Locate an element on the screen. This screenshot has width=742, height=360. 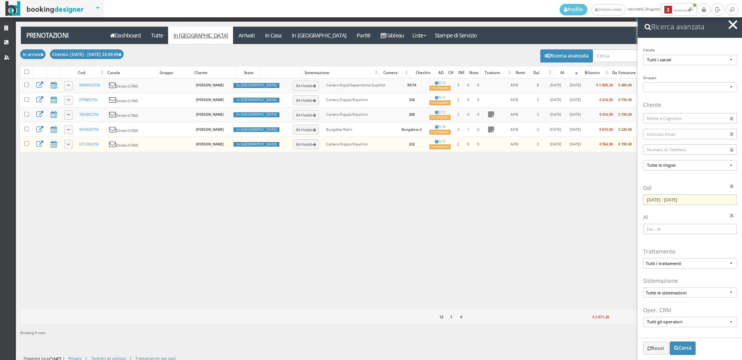
a: Partiti is located at coordinates (364, 35).